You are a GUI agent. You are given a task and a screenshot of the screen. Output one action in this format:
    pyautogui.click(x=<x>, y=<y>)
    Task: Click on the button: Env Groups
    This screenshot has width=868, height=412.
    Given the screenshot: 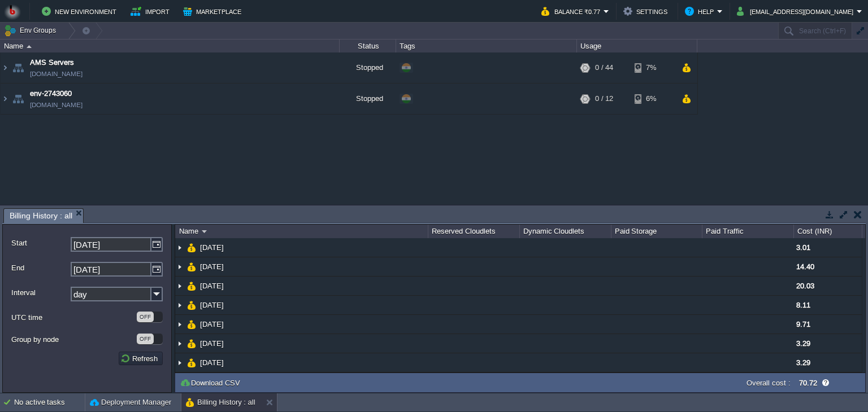 What is the action you would take?
    pyautogui.click(x=32, y=30)
    